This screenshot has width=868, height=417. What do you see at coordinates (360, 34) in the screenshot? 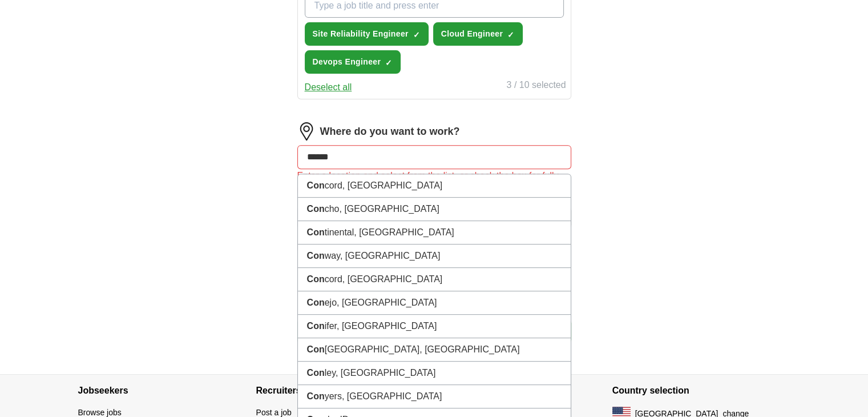
I see `span: Site Reliability Engineer` at bounding box center [360, 34].